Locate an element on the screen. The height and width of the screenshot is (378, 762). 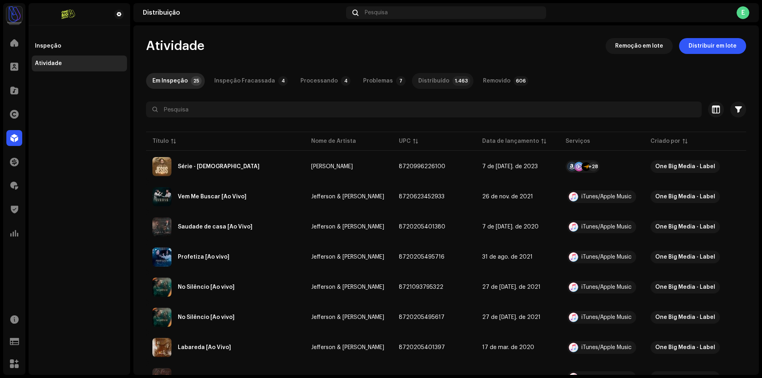
div: Atividade is located at coordinates (48, 63).